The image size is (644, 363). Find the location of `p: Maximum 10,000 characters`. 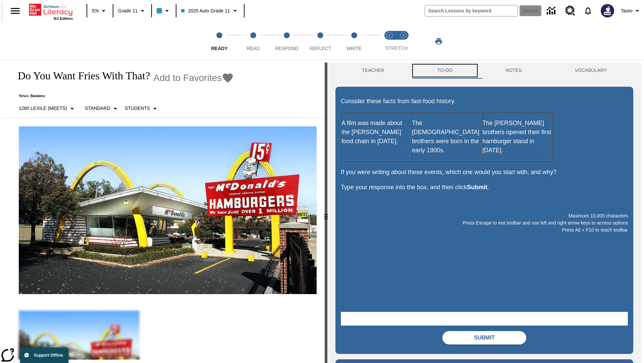

p: Maximum 10,000 characters is located at coordinates (484, 216).